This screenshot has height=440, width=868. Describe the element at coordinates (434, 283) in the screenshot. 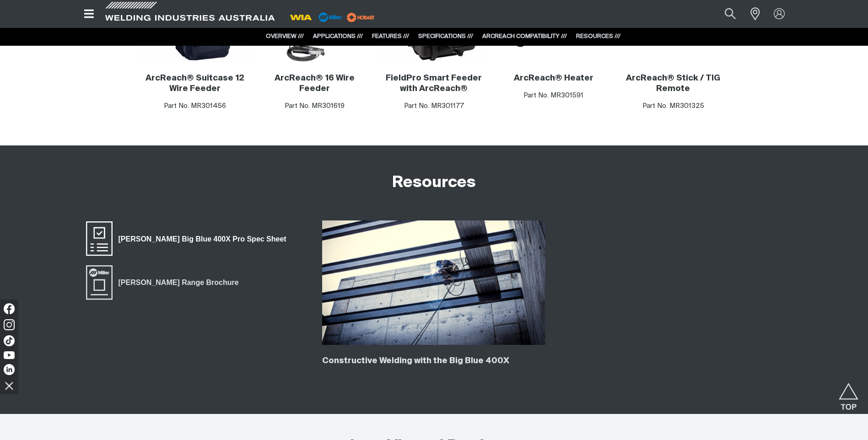

I see `img: Constructive Welding with the Big Blue 400X` at that location.